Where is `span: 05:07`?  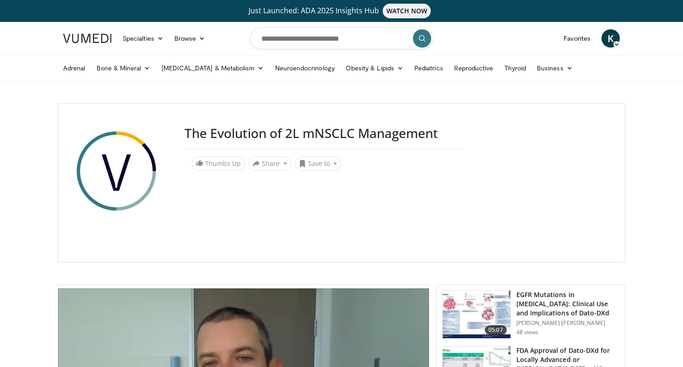
span: 05:07 is located at coordinates (496, 330).